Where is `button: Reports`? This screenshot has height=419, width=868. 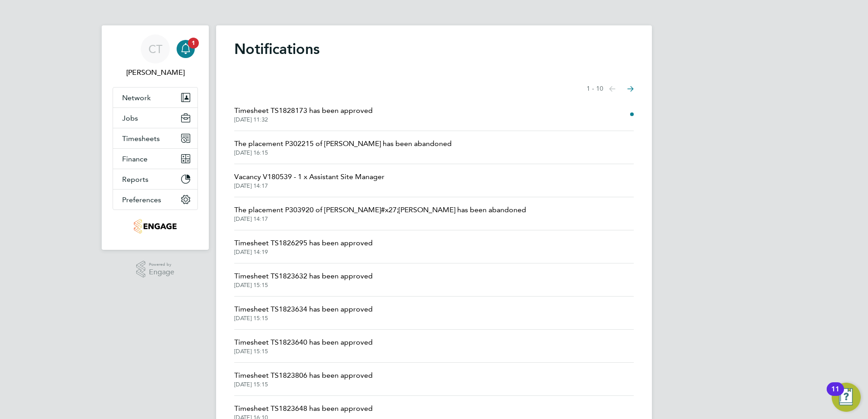 button: Reports is located at coordinates (155, 179).